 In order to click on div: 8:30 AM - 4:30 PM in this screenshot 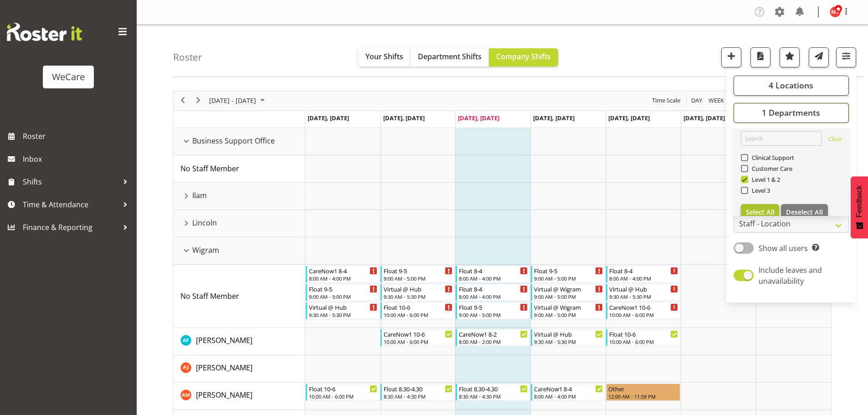, I will do `click(493, 396)`.